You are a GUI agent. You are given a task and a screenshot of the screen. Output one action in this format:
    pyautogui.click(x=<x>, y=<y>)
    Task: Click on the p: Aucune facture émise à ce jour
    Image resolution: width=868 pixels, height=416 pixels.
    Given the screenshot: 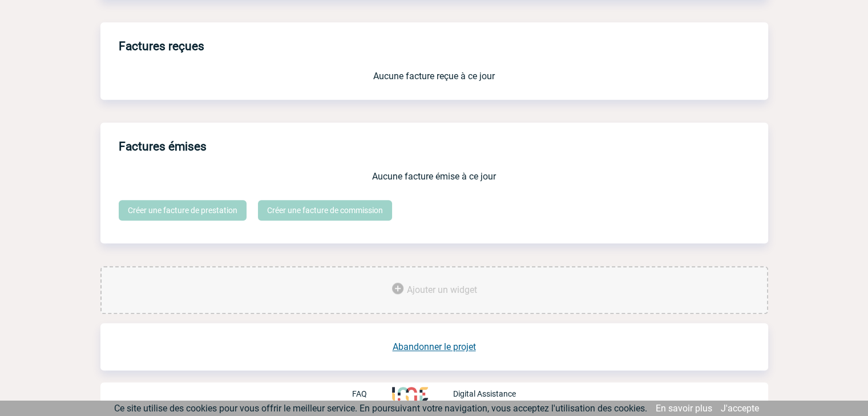 What is the action you would take?
    pyautogui.click(x=434, y=176)
    